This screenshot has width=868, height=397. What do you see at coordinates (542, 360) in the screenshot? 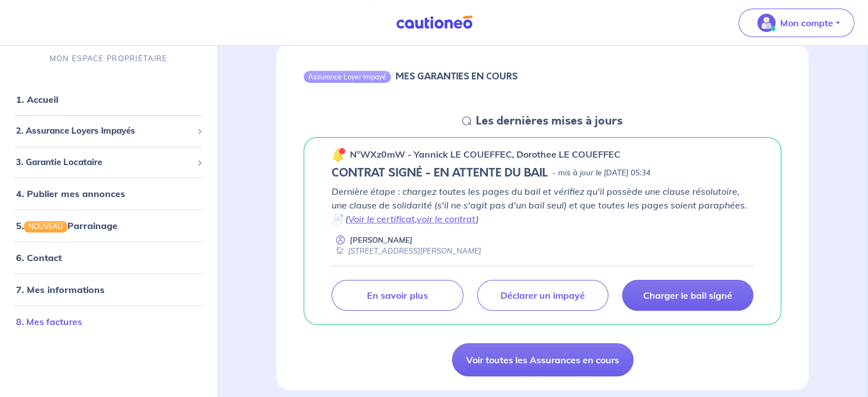
I see `a: Voir toutes les Assurances en cours` at bounding box center [542, 360].